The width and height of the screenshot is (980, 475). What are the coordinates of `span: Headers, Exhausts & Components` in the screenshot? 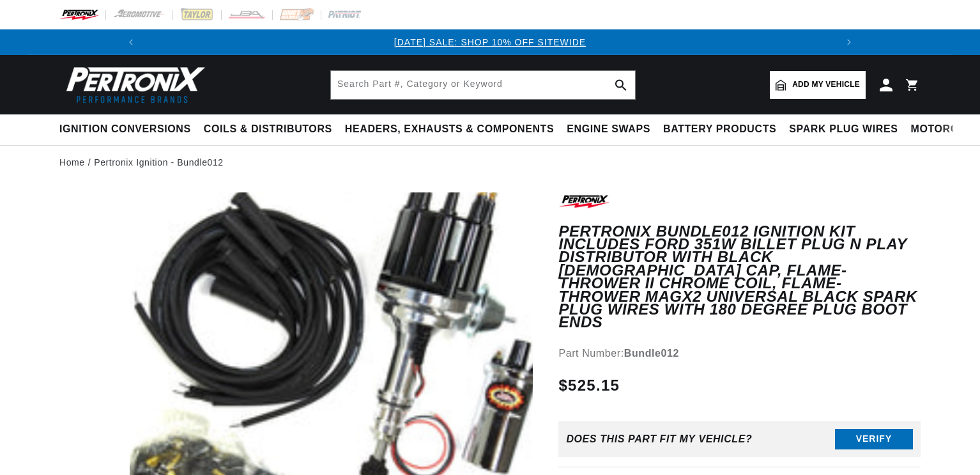 It's located at (449, 129).